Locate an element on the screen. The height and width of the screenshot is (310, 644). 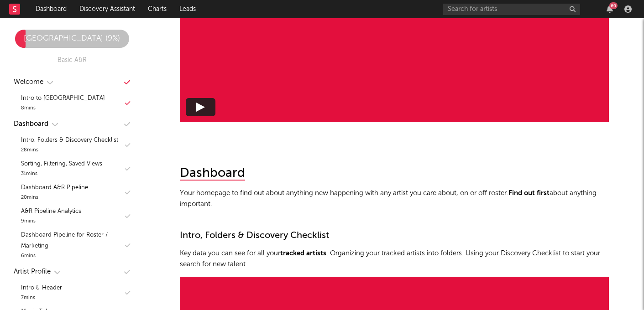
div: 31 mins is located at coordinates (61, 174).